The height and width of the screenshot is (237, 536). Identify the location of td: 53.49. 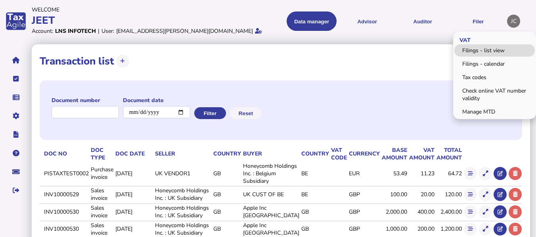
(394, 174).